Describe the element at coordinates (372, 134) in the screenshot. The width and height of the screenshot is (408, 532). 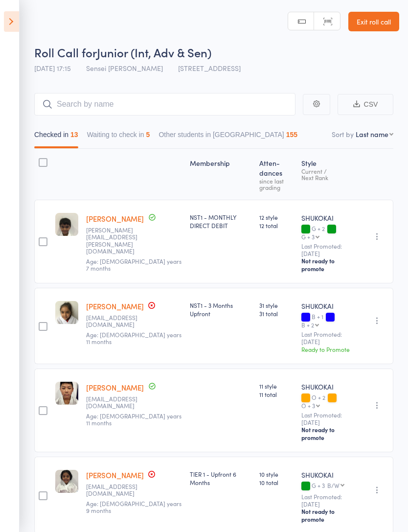
I see `div: Last name` at that location.